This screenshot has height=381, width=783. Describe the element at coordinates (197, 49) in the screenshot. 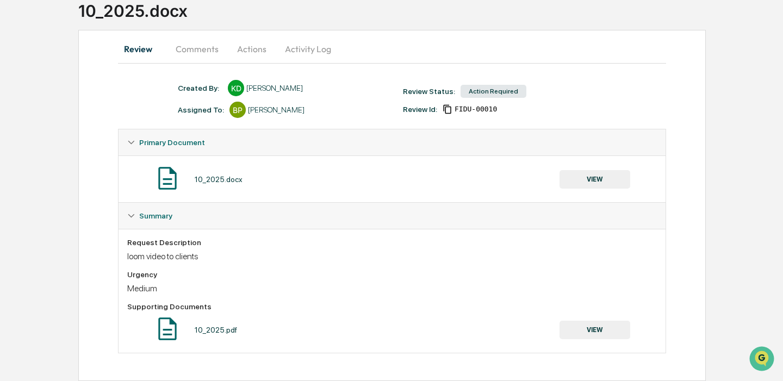

I see `button: Comments` at that location.